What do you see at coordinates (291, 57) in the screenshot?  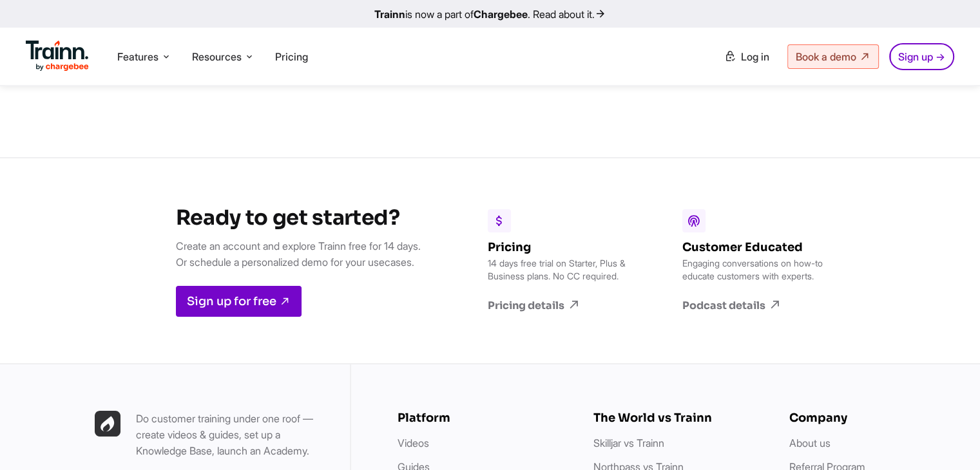 I see `span: Pricing` at bounding box center [291, 57].